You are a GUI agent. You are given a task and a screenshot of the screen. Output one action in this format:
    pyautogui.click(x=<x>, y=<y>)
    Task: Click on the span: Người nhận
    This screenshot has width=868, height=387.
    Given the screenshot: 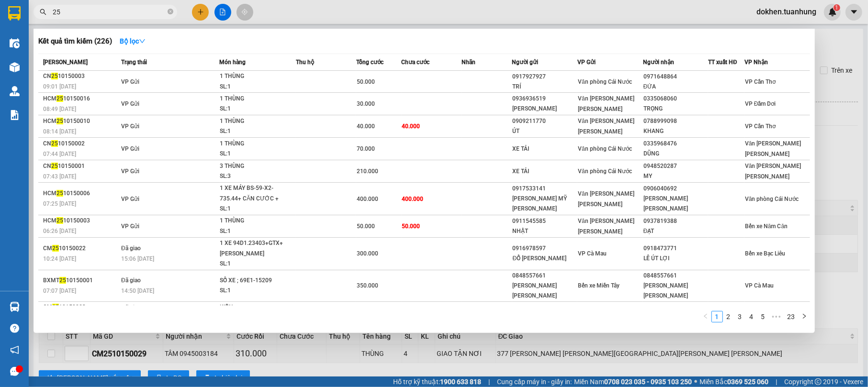 What is the action you would take?
    pyautogui.click(x=659, y=62)
    